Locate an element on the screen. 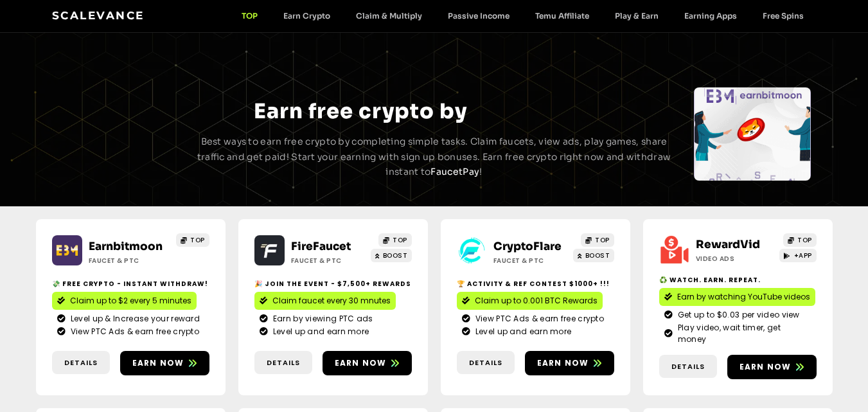 This screenshot has height=412, width=868. span: Level up & Increase your reward is located at coordinates (134, 318).